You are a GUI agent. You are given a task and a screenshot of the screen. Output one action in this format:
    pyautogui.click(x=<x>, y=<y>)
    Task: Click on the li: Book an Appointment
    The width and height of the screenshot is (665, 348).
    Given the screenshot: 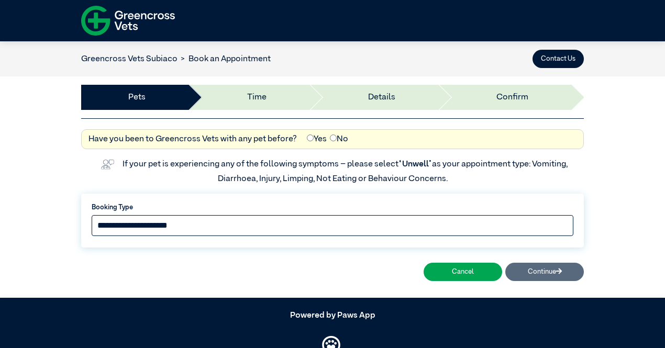 What is the action you would take?
    pyautogui.click(x=224, y=59)
    